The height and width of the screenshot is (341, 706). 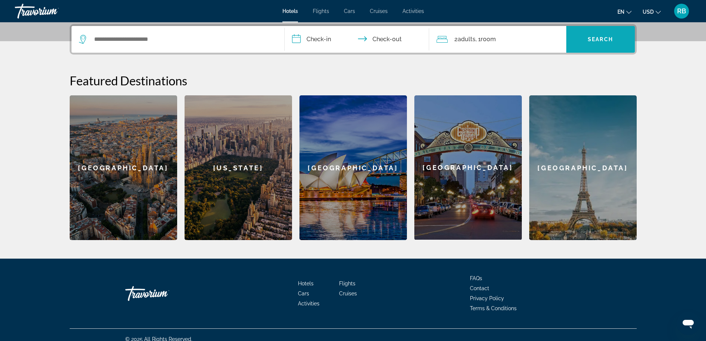 I want to click on span: Adults, so click(x=467, y=39).